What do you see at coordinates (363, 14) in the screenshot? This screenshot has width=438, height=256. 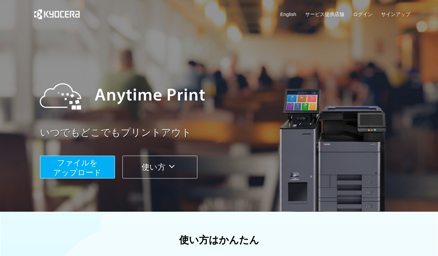 I see `a: ログイン` at bounding box center [363, 14].